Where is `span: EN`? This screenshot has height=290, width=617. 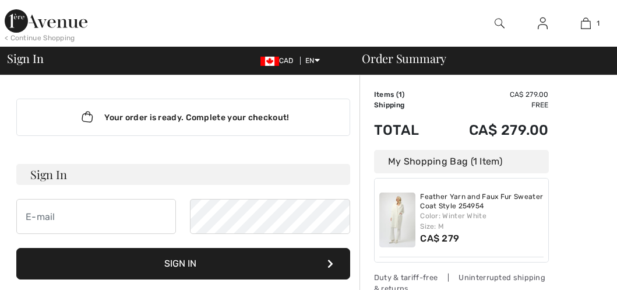 span: EN is located at coordinates (312, 61).